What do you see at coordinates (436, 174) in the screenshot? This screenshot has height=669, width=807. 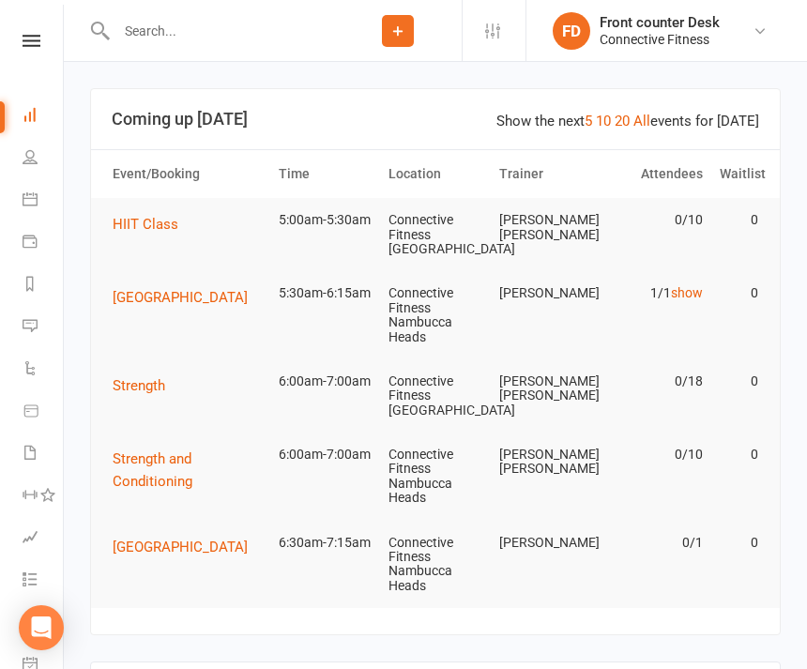 I see `th: Location` at bounding box center [436, 174].